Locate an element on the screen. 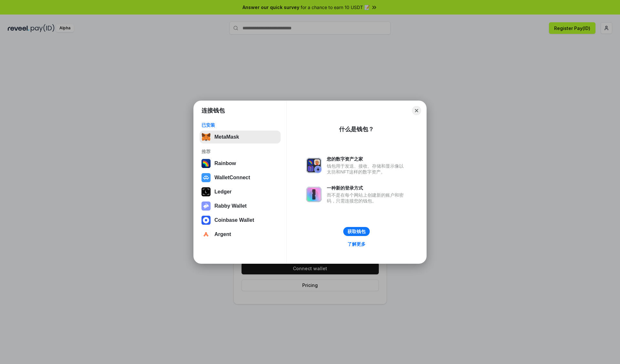 The height and width of the screenshot is (364, 620). button: MetaMask is located at coordinates (240, 137).